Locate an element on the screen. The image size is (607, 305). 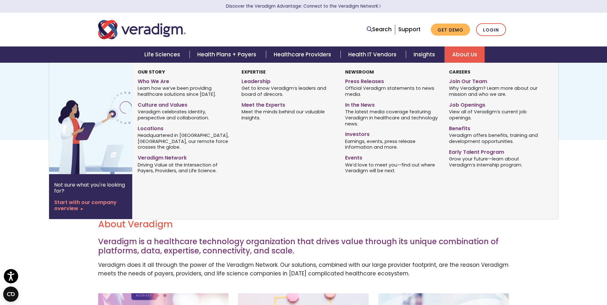
a: Benefits is located at coordinates (496, 127).